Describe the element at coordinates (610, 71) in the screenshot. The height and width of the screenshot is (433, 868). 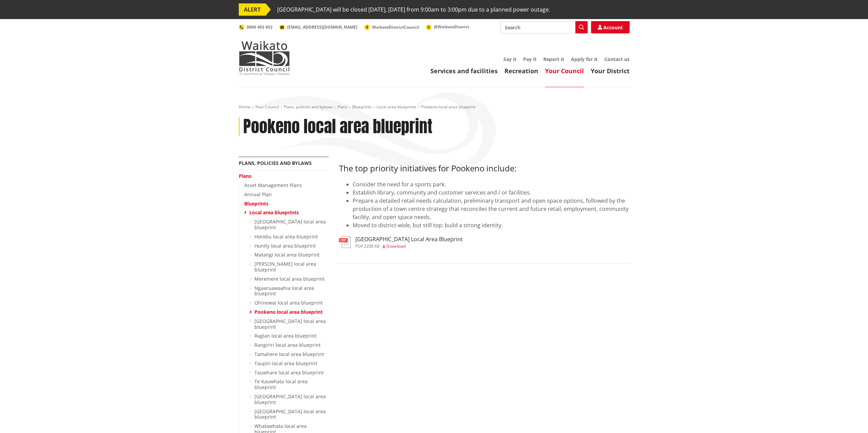
I see `a: Your District` at that location.